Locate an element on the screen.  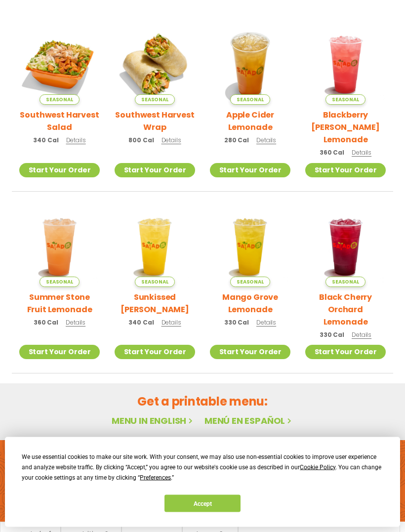
button: Accept is located at coordinates (202, 503).